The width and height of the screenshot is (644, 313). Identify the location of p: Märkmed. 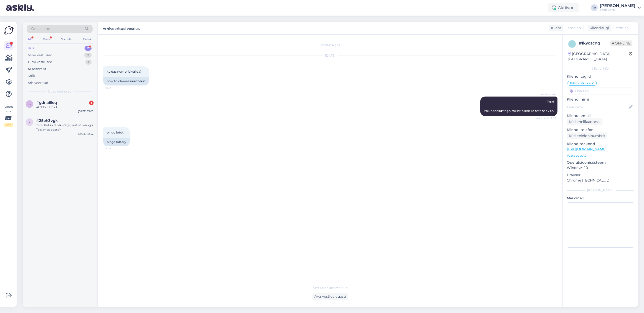
(600, 198).